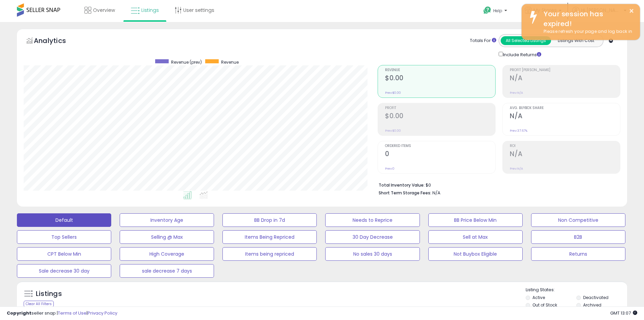 The width and height of the screenshot is (644, 320). I want to click on label: Out of Stock, so click(544, 305).